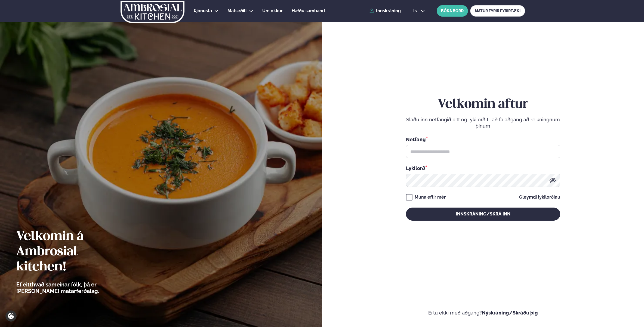 This screenshot has width=644, height=327. Describe the element at coordinates (11, 316) in the screenshot. I see `a: Cookie settings` at that location.